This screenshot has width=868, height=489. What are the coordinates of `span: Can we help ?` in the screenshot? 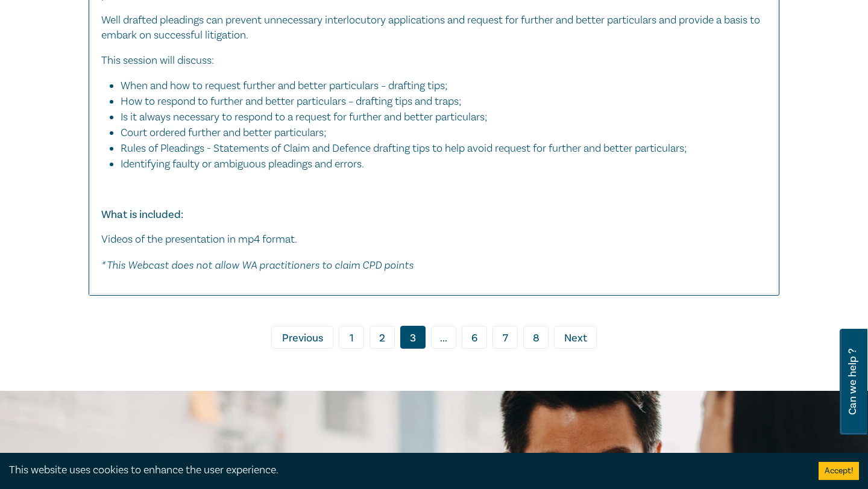 It's located at (852, 382).